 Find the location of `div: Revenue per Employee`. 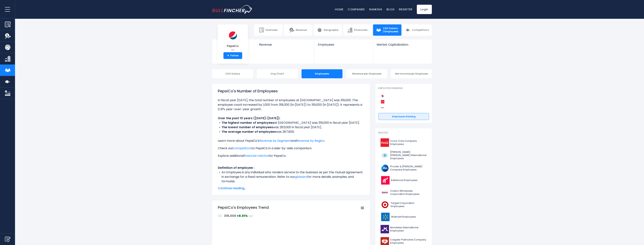

div: Revenue per Employee is located at coordinates (367, 74).